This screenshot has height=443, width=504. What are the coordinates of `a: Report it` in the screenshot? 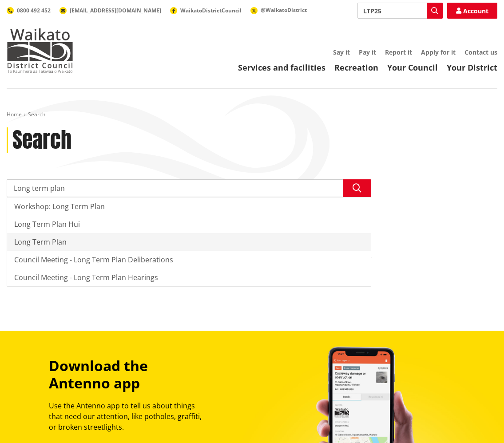 It's located at (398, 52).